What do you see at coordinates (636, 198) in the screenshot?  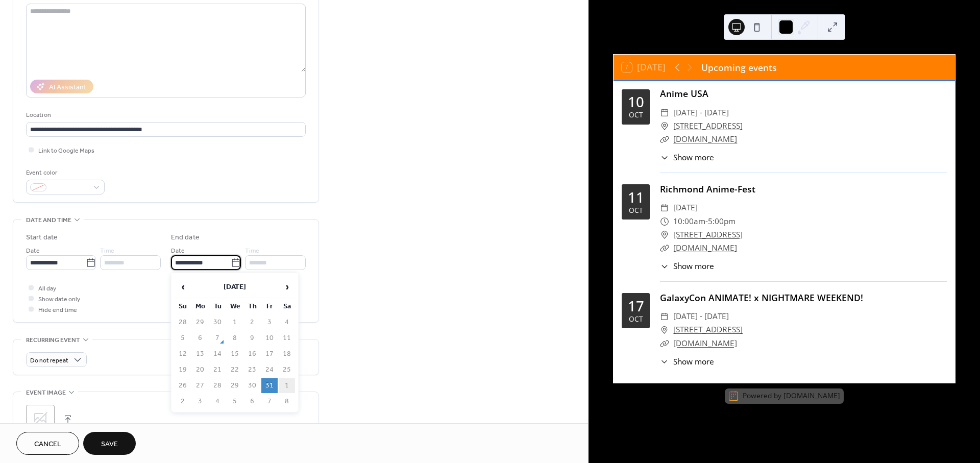 I see `div: 11` at bounding box center [636, 198].